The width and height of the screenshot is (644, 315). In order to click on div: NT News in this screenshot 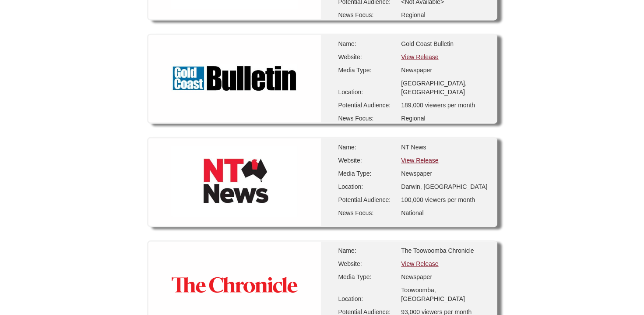, I will do `click(445, 147)`.